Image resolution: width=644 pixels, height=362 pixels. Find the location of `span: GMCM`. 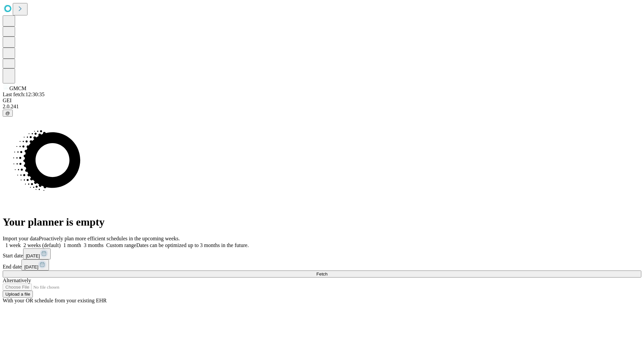

span: GMCM is located at coordinates (18, 88).